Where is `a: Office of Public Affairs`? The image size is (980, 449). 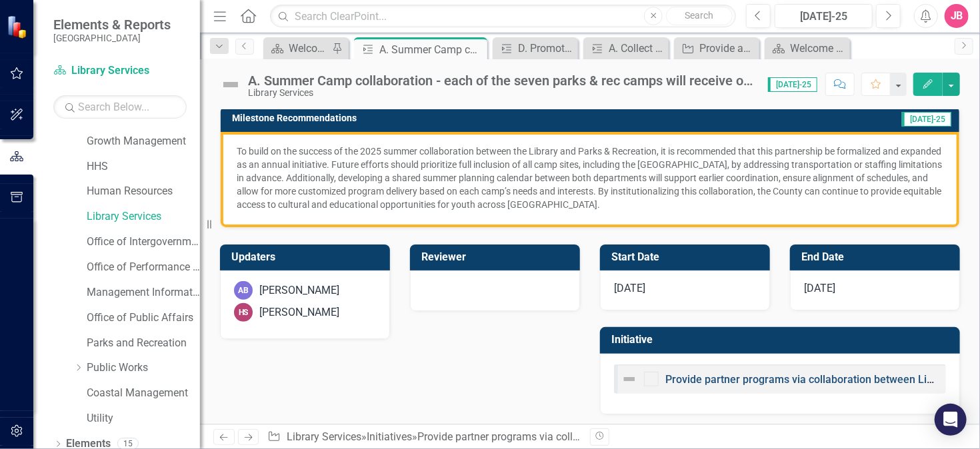 a: Office of Public Affairs is located at coordinates (144, 318).